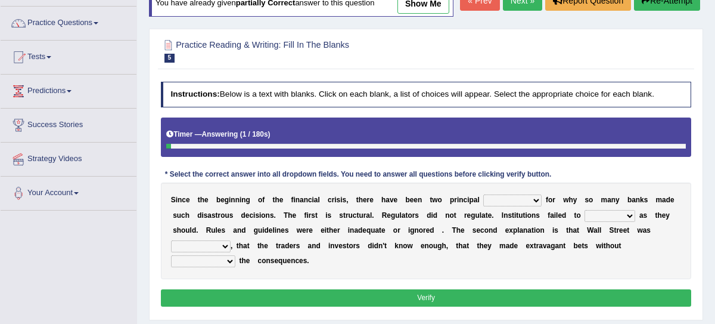 The width and height of the screenshot is (715, 324). I want to click on a: Practice Questions, so click(69, 21).